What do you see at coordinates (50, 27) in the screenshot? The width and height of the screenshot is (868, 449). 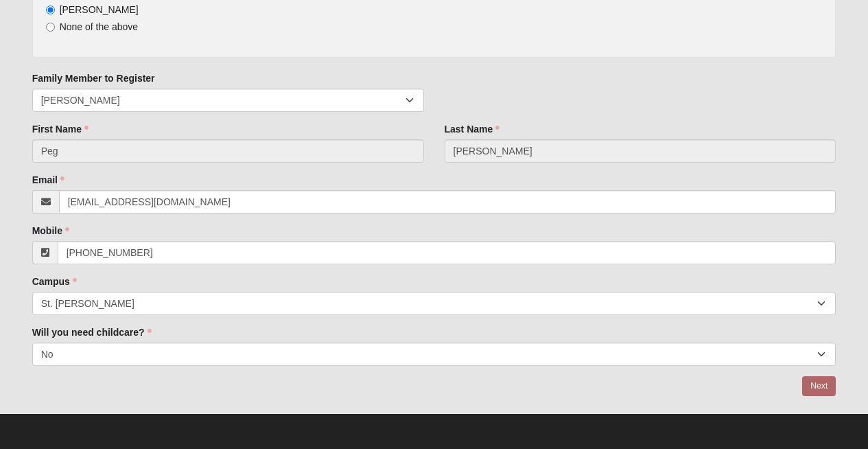 I see `input: None of the above` at bounding box center [50, 27].